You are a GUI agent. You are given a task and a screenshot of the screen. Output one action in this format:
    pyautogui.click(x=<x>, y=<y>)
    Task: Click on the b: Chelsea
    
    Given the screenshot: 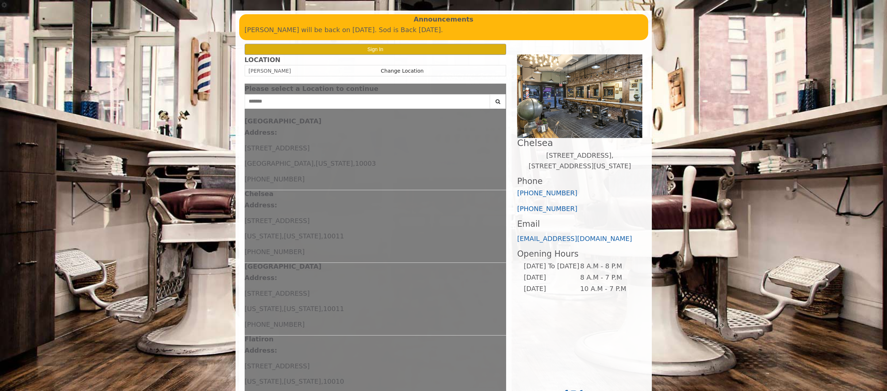 What is the action you would take?
    pyautogui.click(x=259, y=194)
    